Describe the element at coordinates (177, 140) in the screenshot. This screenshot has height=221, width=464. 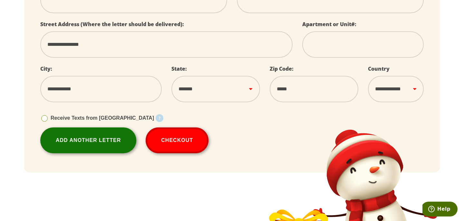
I see `button: Checkout` at that location.